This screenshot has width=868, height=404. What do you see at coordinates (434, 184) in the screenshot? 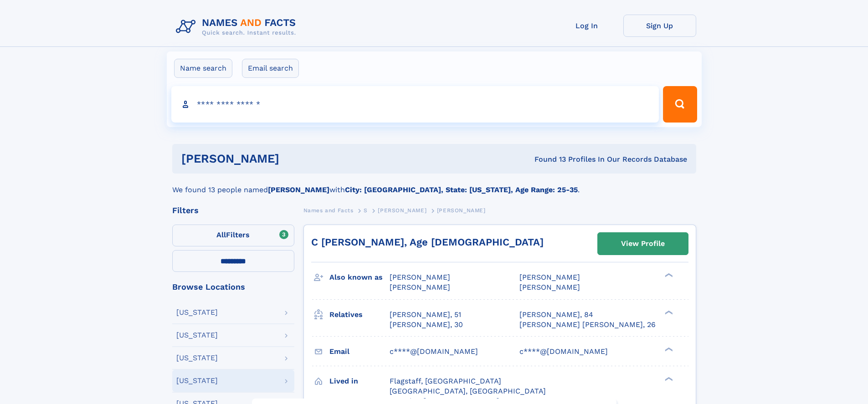
I see `div: We found 13 people named with .` at bounding box center [434, 184].